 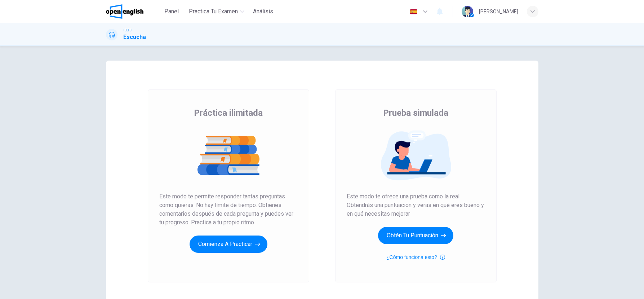 I want to click on span: Este modo te permite responder tantas preguntas como quieras. No hay límite de tiempo. Obtienes c..., so click(x=228, y=210).